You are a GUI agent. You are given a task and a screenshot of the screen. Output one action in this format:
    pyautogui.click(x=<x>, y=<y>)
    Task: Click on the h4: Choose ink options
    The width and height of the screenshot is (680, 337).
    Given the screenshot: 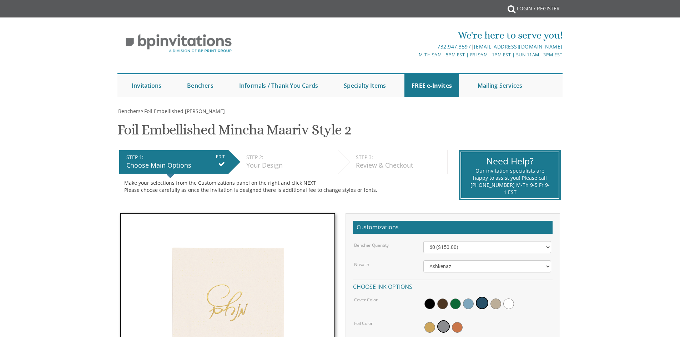 What is the action you would take?
    pyautogui.click(x=453, y=286)
    